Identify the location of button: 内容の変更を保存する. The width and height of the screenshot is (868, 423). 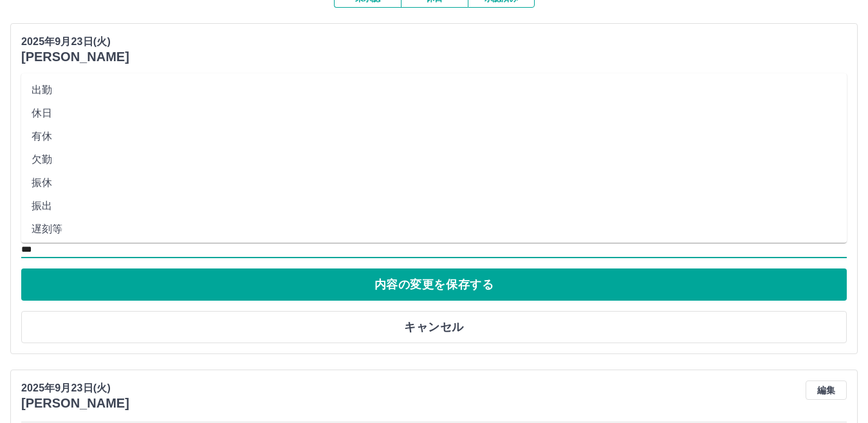
(434, 285).